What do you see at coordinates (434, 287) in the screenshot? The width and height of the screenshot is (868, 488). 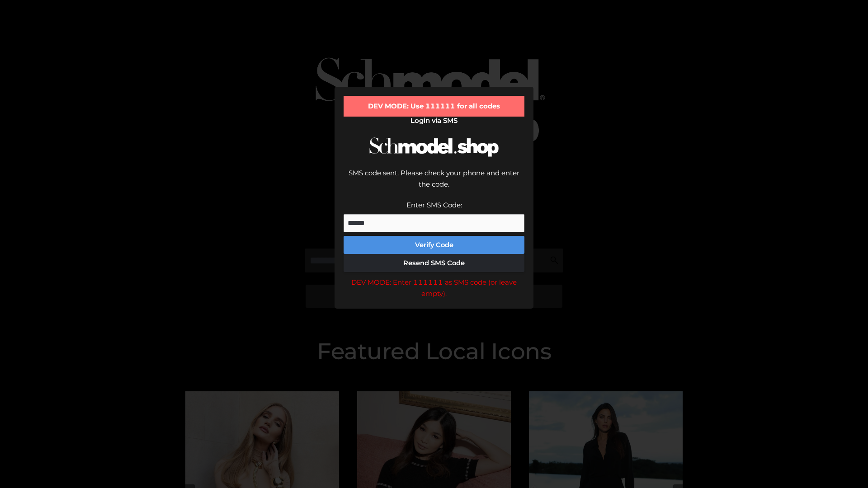 I see `div: DEV MODE: Enter 111111 as SMS code (or leave empty).` at bounding box center [434, 287].